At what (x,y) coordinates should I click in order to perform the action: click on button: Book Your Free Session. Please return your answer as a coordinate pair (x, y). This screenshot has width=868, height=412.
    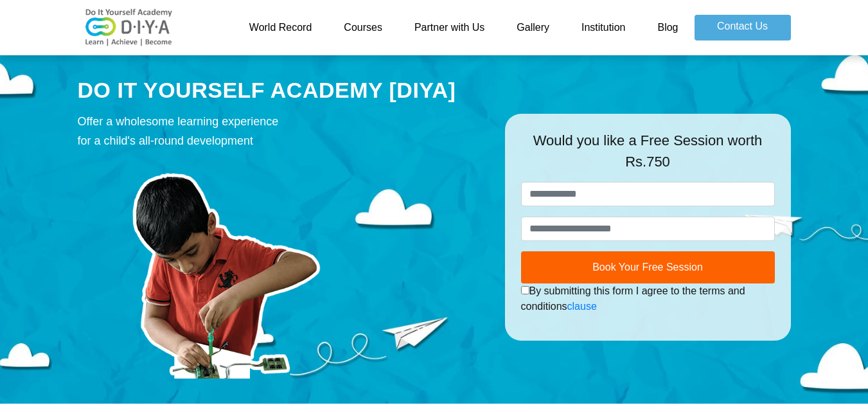
    Looking at the image, I should click on (648, 267).